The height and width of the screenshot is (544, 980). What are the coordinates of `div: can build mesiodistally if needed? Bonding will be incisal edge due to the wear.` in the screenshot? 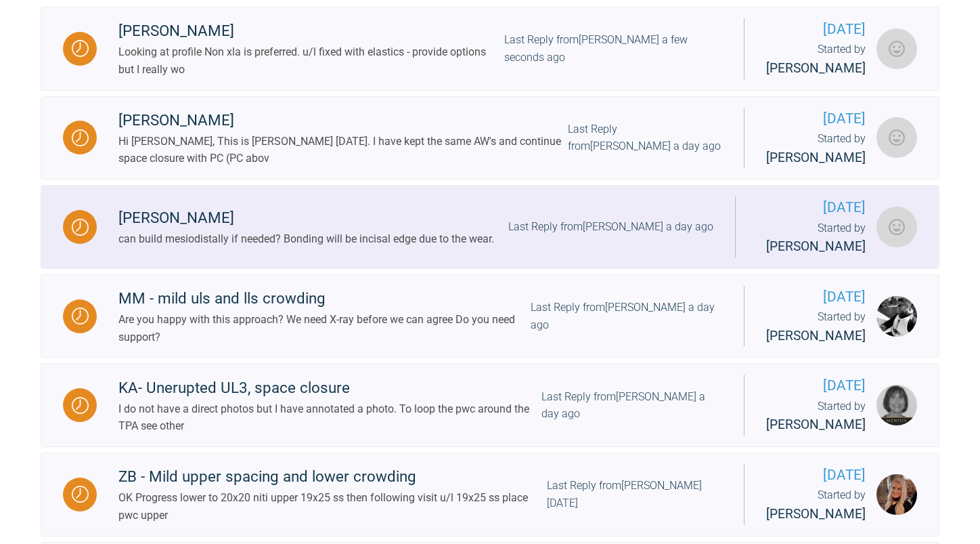 It's located at (306, 239).